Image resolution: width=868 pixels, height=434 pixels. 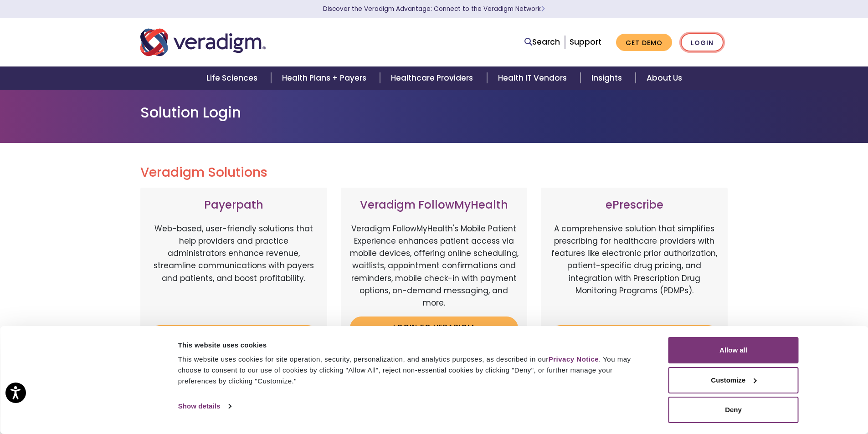 I want to click on a: Login to ePrescribe, so click(x=634, y=336).